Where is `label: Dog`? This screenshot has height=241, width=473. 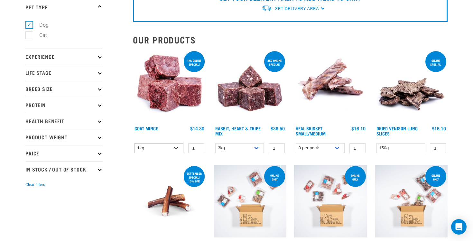 label: Dog is located at coordinates (40, 25).